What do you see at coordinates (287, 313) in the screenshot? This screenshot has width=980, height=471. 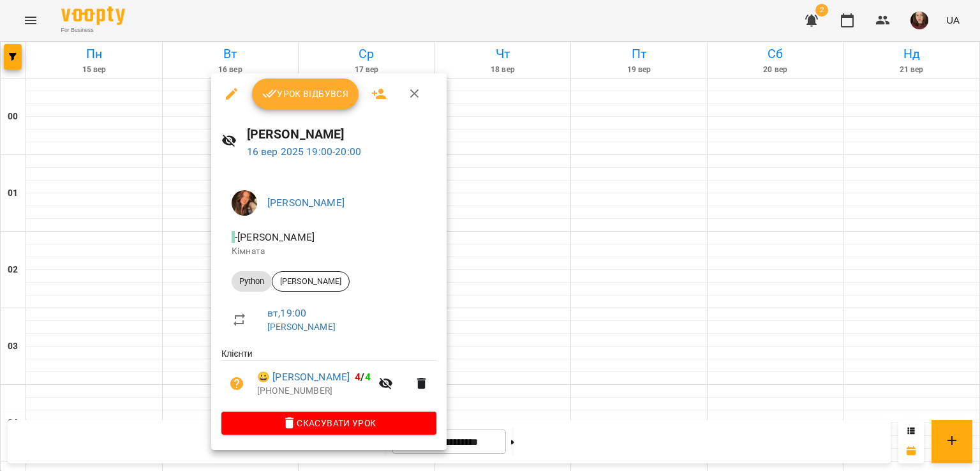 I see `a: вт , 19:00` at bounding box center [287, 313].